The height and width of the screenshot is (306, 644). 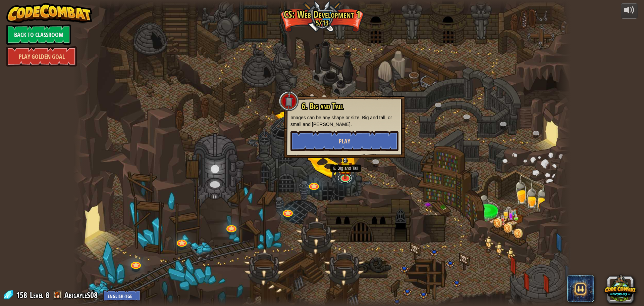 What do you see at coordinates (39, 35) in the screenshot?
I see `a: Back to Classroom` at bounding box center [39, 35].